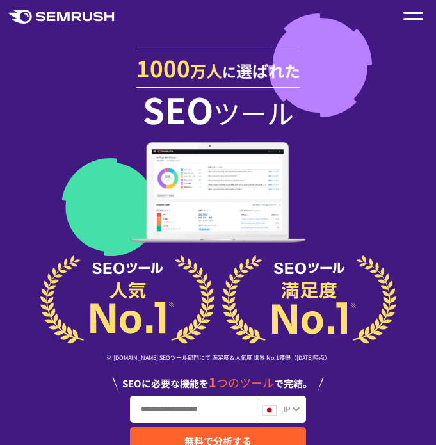  What do you see at coordinates (206, 70) in the screenshot?
I see `span: 万人` at bounding box center [206, 70].